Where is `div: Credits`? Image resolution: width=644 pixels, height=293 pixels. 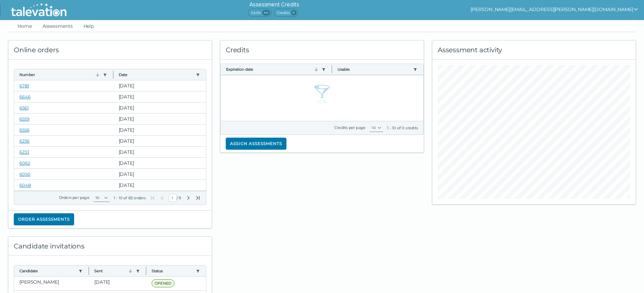 div: Credits is located at coordinates (322, 50).